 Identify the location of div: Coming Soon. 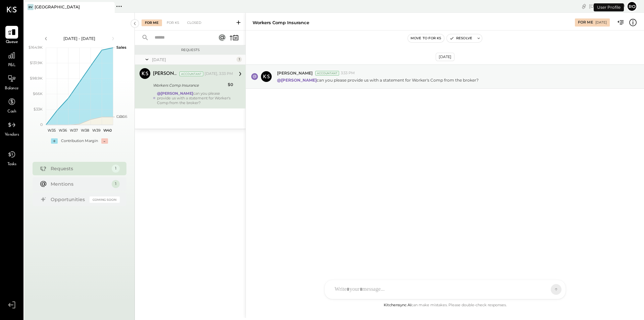
(105, 199).